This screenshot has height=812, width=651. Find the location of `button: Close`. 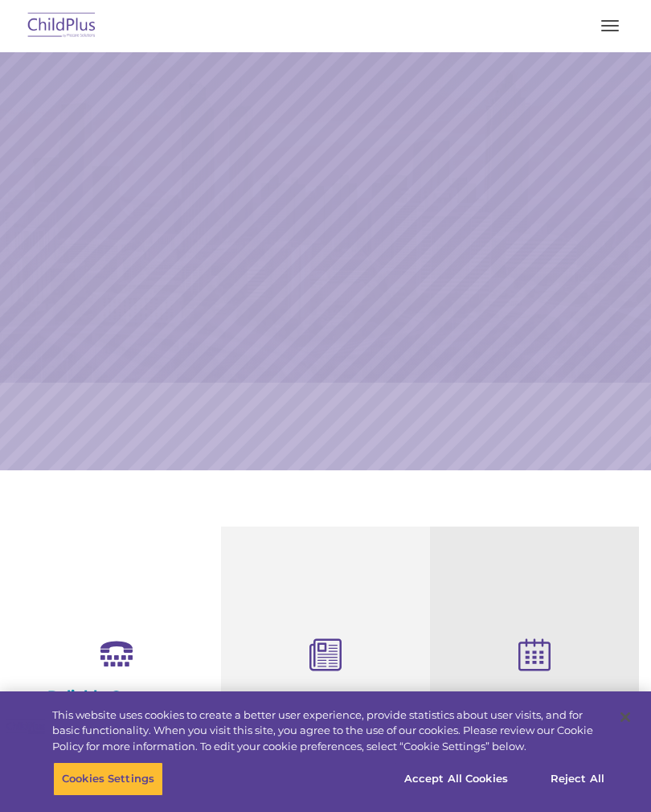

button: Close is located at coordinates (625, 716).